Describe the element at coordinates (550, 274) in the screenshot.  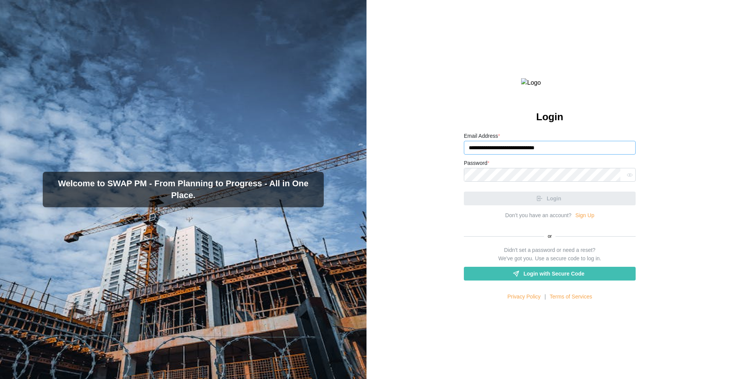
I see `a: Login with Secure Code` at that location.